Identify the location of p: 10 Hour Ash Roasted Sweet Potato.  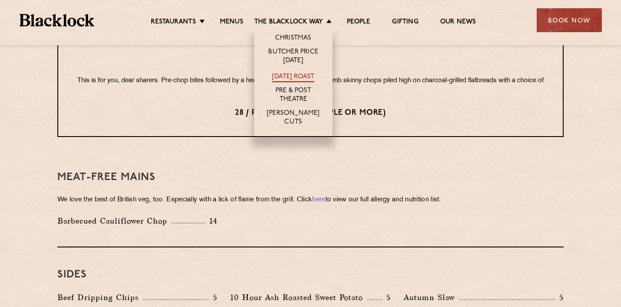
(298, 297).